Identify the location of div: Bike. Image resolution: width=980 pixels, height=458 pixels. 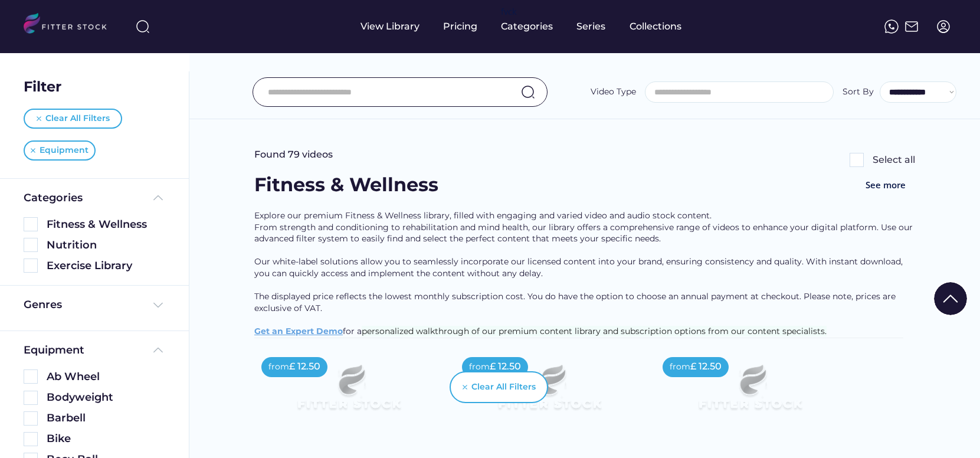
(106, 439).